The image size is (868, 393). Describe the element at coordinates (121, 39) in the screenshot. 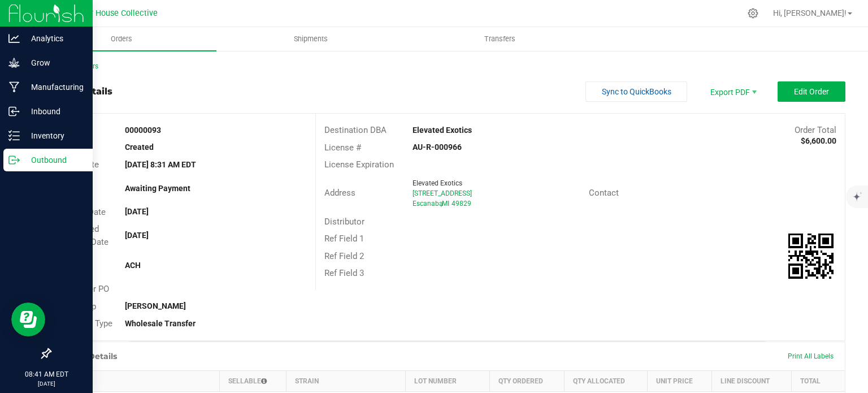

I see `a: Orders` at that location.